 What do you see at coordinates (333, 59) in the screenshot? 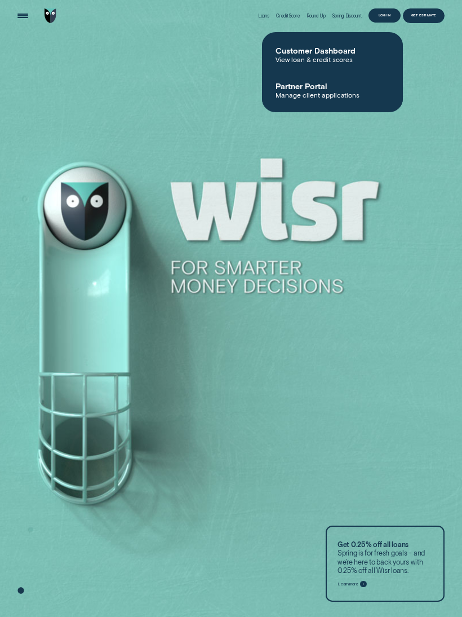
I see `span: View loan & credit scores` at bounding box center [333, 59].